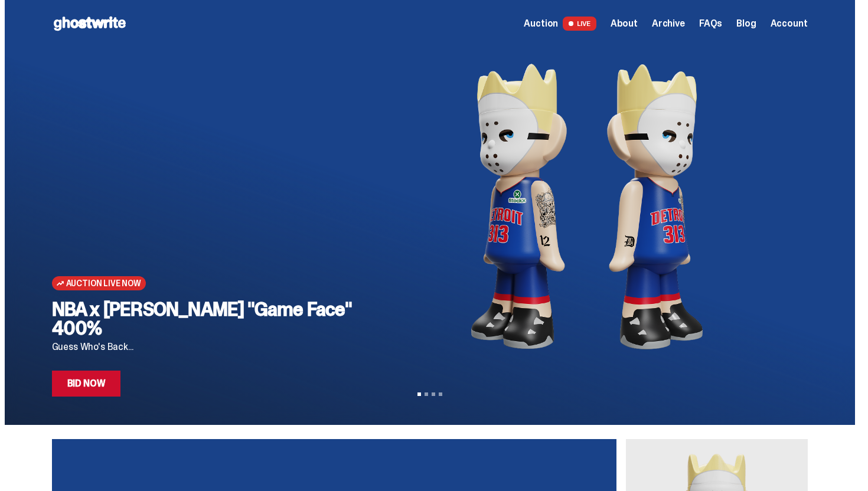 This screenshot has width=868, height=491. I want to click on button: View slide 2, so click(426, 394).